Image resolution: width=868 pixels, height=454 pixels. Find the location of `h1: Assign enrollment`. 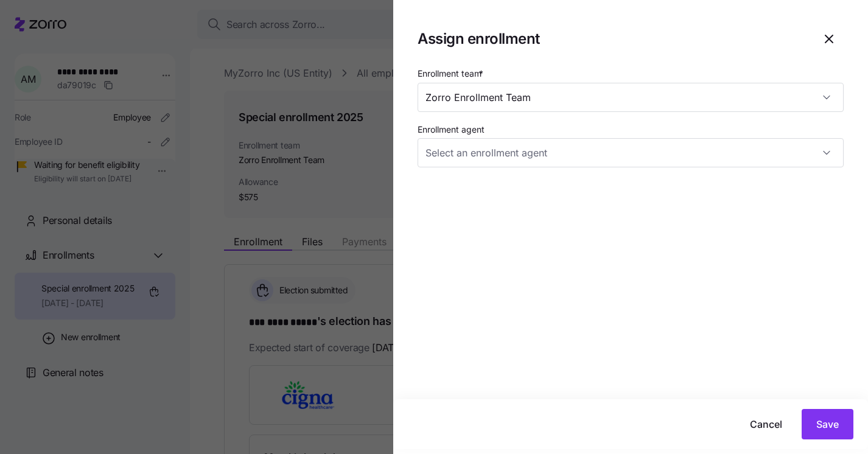

h1: Assign enrollment is located at coordinates (614, 38).